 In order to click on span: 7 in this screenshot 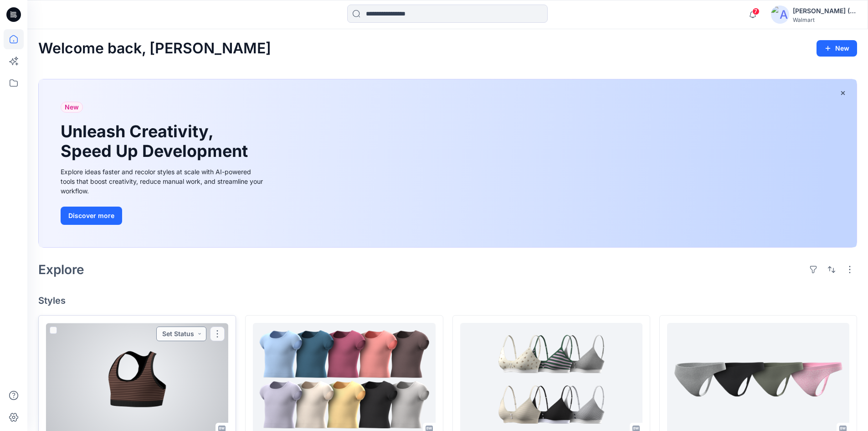, I will do `click(756, 11)`.